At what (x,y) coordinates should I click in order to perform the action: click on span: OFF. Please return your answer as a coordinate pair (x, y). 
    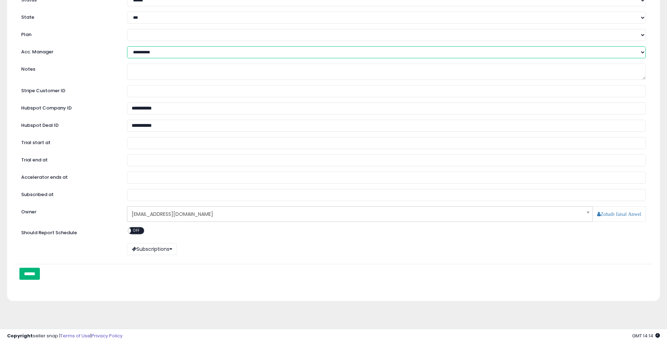
    Looking at the image, I should click on (137, 230).